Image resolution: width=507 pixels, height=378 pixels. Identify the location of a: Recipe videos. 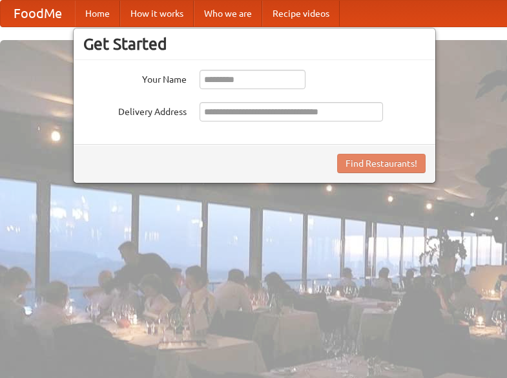
(301, 14).